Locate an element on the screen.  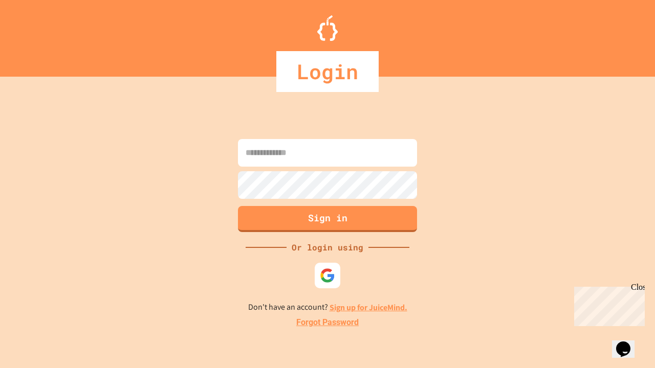
img: Logo.svg is located at coordinates (327, 28).